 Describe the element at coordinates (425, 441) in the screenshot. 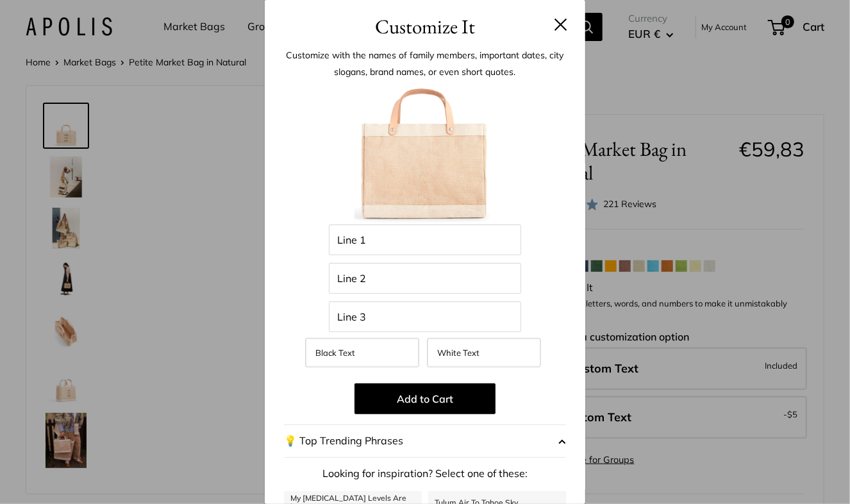

I see `button: 💡 Top Trending Phrases` at that location.